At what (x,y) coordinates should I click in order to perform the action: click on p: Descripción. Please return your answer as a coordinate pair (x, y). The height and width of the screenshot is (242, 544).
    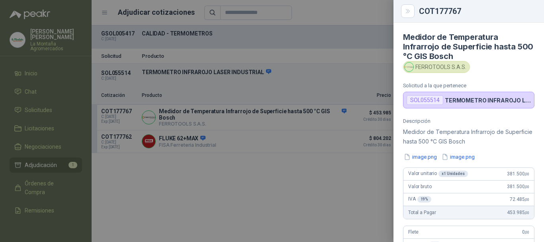
    Looking at the image, I should click on (468, 121).